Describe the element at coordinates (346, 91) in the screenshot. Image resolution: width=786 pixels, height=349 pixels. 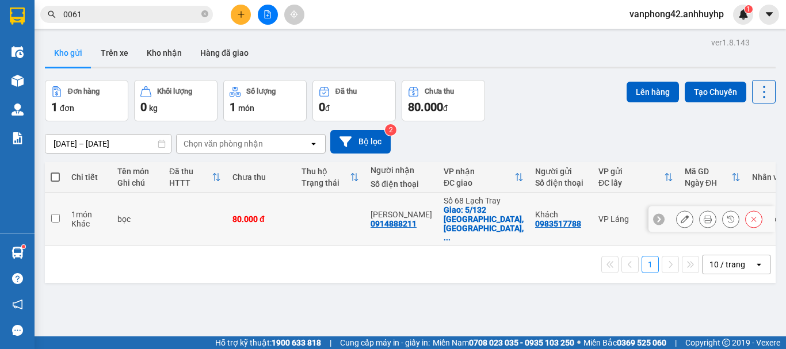
I see `div: Đã thu` at that location.